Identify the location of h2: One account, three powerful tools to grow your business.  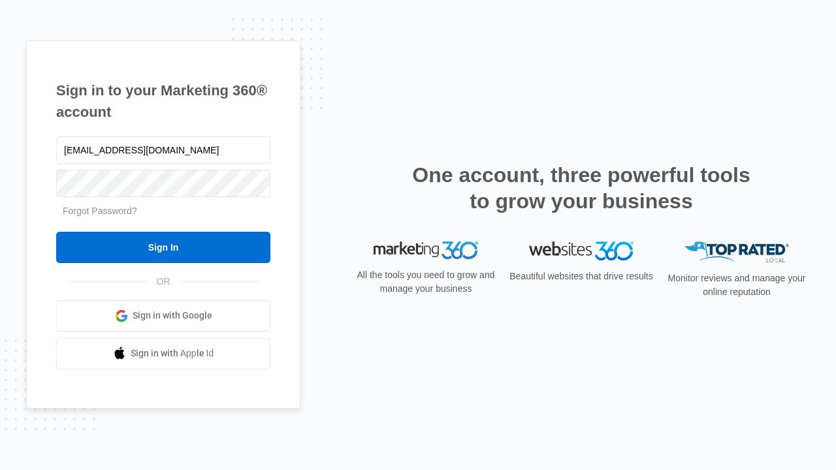
(581, 188).